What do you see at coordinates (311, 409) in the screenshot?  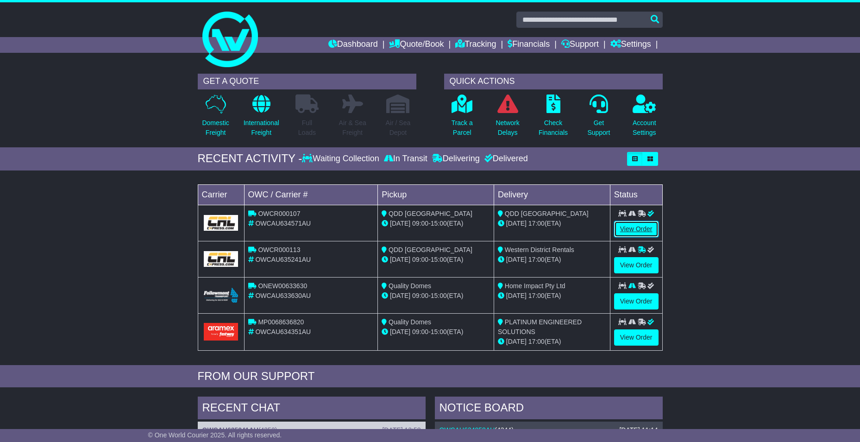 I see `div: RECENT CHAT` at bounding box center [311, 409].